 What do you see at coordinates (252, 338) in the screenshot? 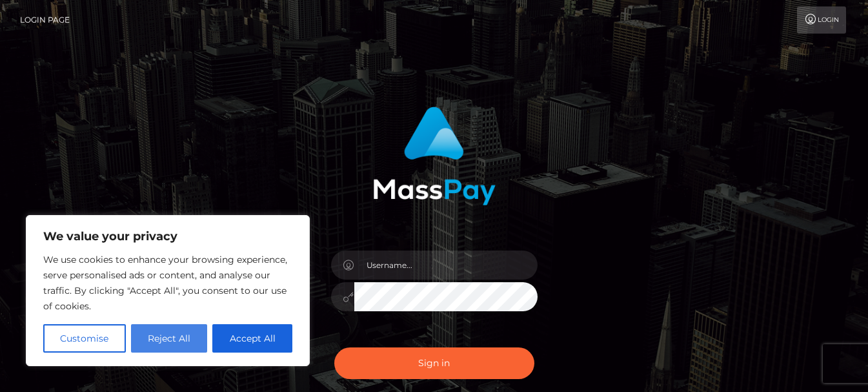
I see `button: Accept All` at bounding box center [252, 338].